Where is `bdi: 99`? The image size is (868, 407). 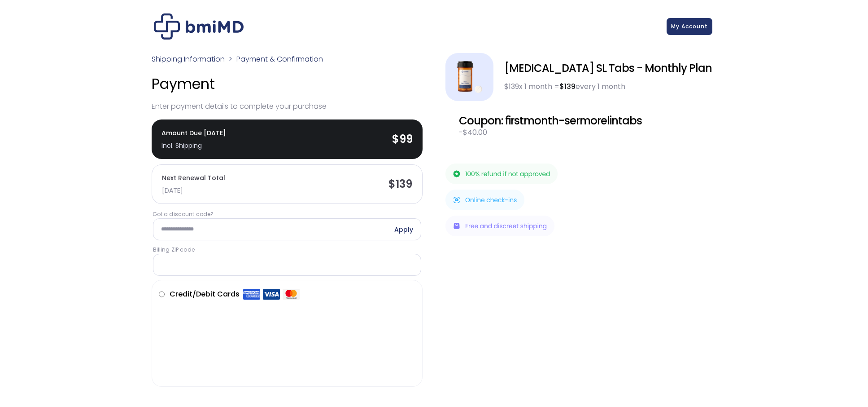
bdi: 99 is located at coordinates (403, 139).